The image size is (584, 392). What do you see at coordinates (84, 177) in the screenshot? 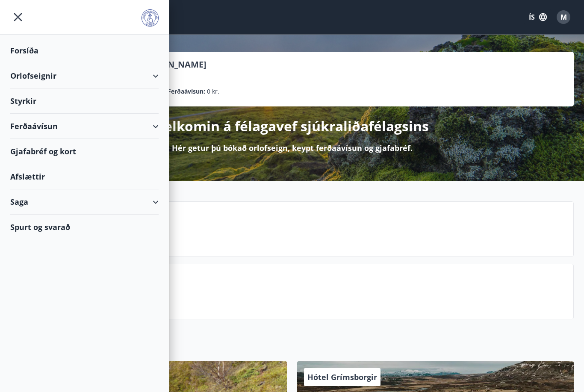
I see `div: Afslættir` at bounding box center [84, 177].